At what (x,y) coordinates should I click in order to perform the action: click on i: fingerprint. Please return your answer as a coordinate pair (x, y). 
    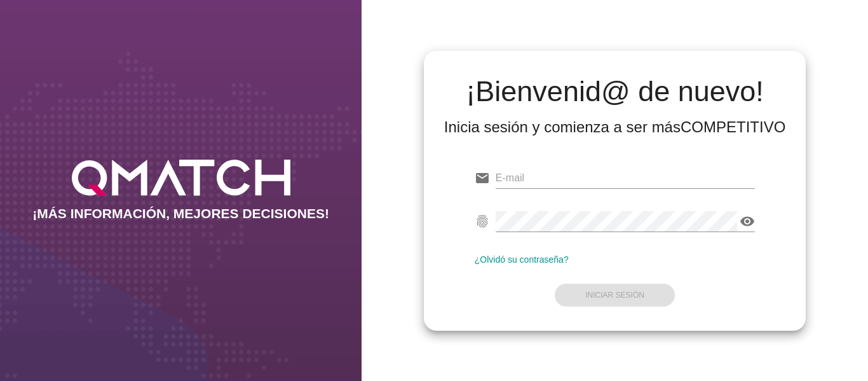
    Looking at the image, I should click on (482, 221).